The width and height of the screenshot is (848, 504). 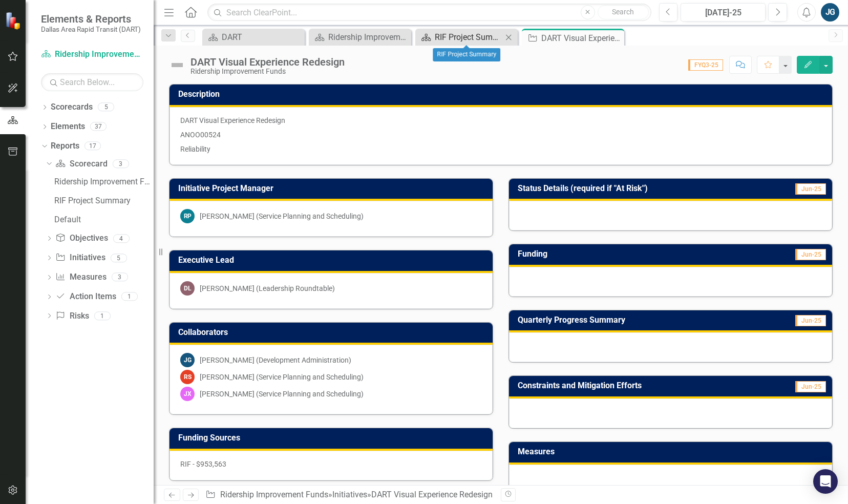 What do you see at coordinates (81, 277) in the screenshot?
I see `a: Measures` at bounding box center [81, 277].